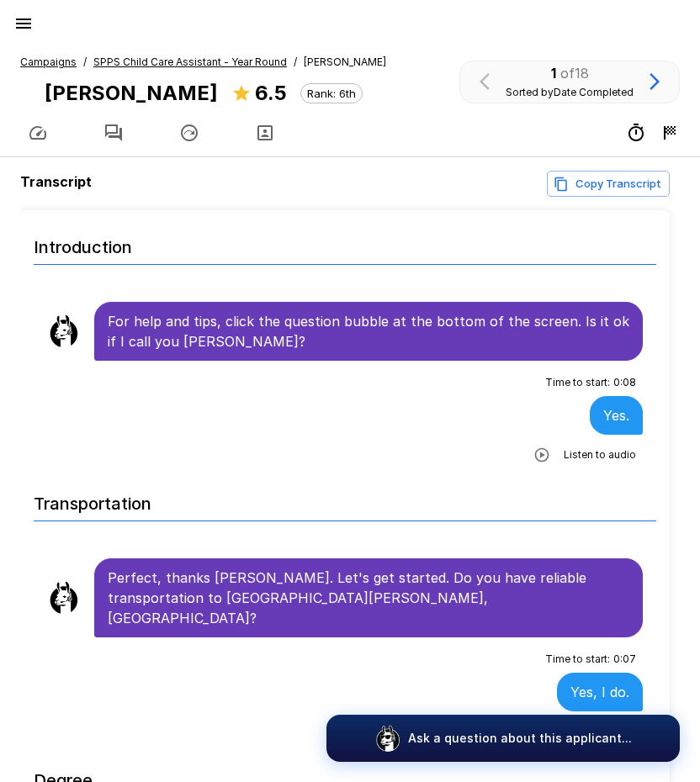 The height and width of the screenshot is (782, 700). I want to click on span: Sorted by Date Completed, so click(570, 91).